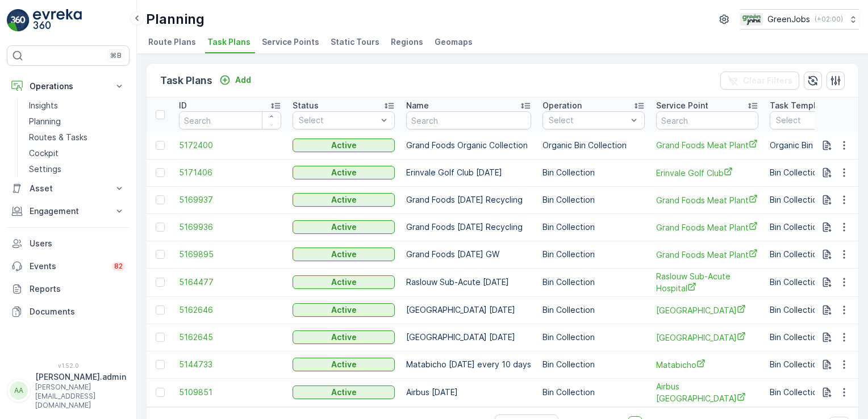  Describe the element at coordinates (453, 42) in the screenshot. I see `span: Geomaps` at that location.